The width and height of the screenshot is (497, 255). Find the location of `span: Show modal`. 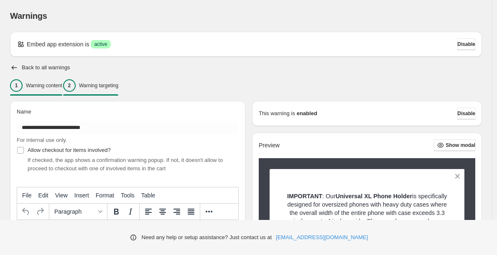

span: Show modal is located at coordinates (460, 145).